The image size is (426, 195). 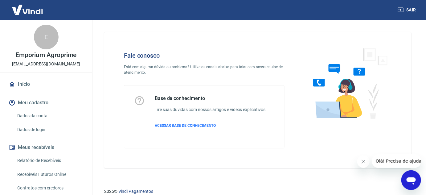 What do you see at coordinates (50, 160) in the screenshot?
I see `a: Relatório de Recebíveis` at bounding box center [50, 160].